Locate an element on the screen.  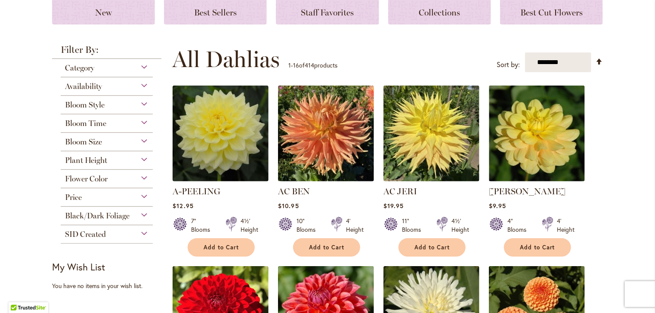
span: Availability is located at coordinates (83, 87).